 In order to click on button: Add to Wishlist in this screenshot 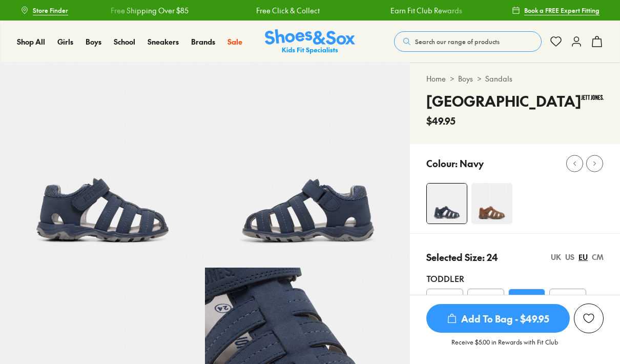, I will do `click(588, 319)`.